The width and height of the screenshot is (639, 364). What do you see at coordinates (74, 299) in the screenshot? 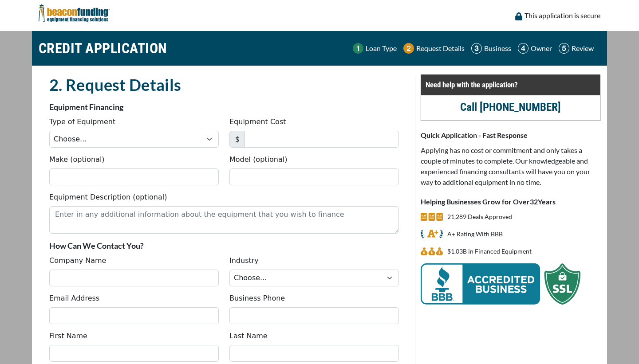
I see `label: Email Address` at bounding box center [74, 299].